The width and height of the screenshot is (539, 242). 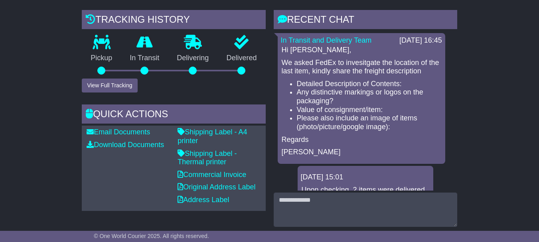 What do you see at coordinates (370, 84) in the screenshot?
I see `li: Detailed Description of Contents:` at bounding box center [370, 84].